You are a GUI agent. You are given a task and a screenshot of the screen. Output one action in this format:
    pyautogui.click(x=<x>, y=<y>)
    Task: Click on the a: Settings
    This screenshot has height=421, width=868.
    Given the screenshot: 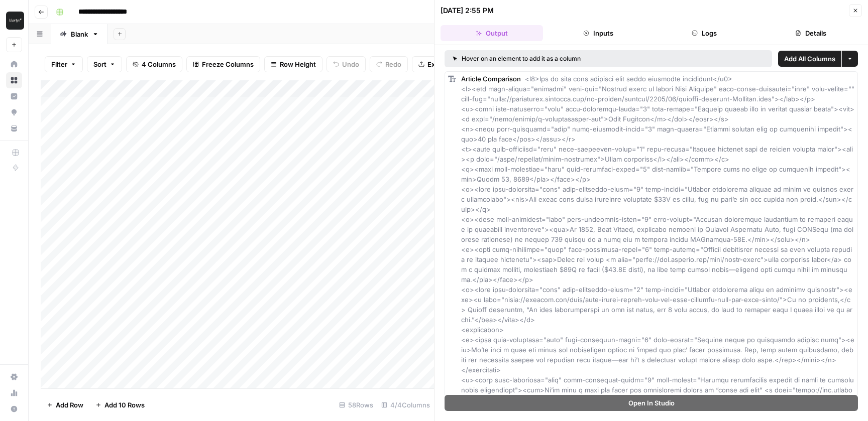 What is the action you would take?
    pyautogui.click(x=14, y=377)
    